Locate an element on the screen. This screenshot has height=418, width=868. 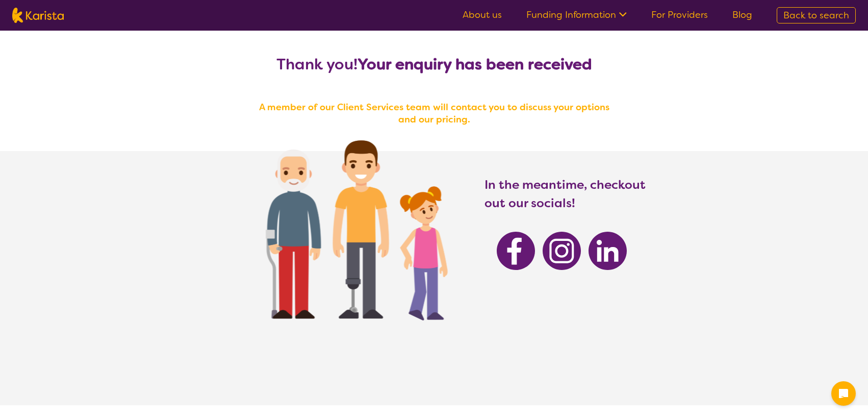
a: Blog is located at coordinates (743, 14).